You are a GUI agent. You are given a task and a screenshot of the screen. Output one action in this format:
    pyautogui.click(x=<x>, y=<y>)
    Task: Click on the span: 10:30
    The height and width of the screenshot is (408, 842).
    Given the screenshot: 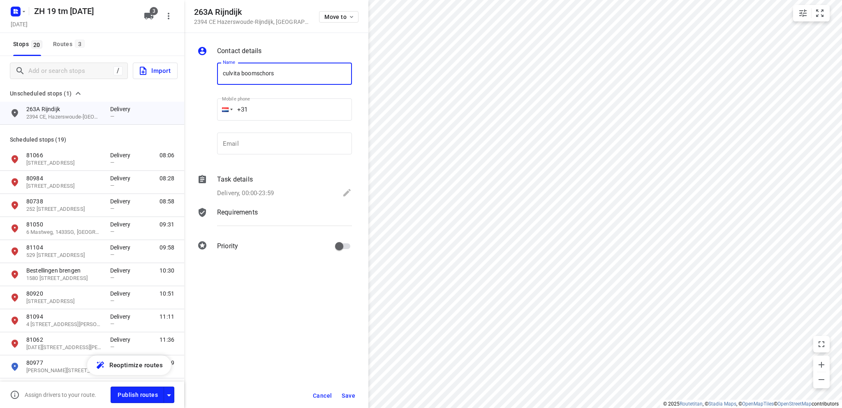 What is the action you would take?
    pyautogui.click(x=167, y=270)
    